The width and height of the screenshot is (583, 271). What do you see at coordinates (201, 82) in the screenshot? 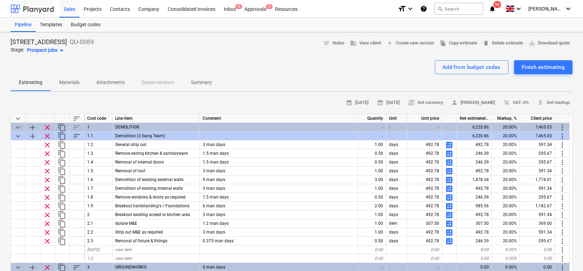
I see `p: Summary` at bounding box center [201, 82].